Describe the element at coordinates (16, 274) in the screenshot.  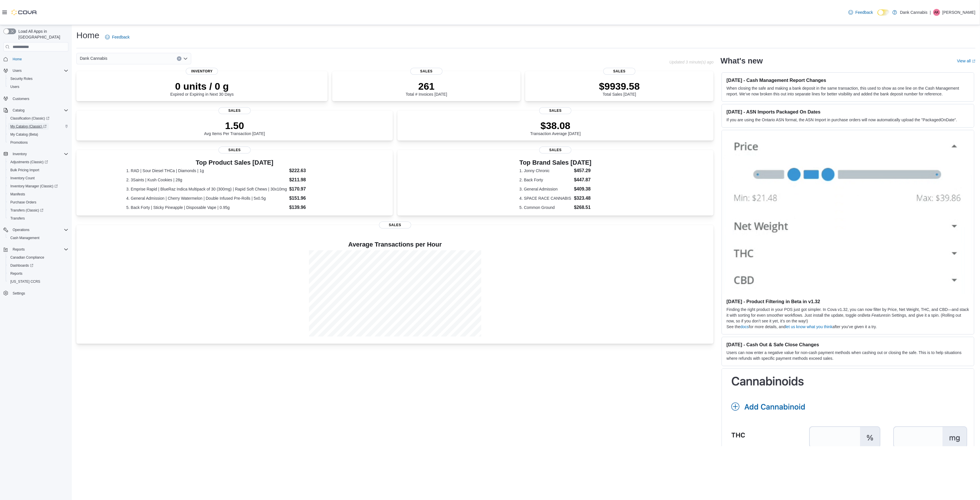
I see `a: Reports` at that location.